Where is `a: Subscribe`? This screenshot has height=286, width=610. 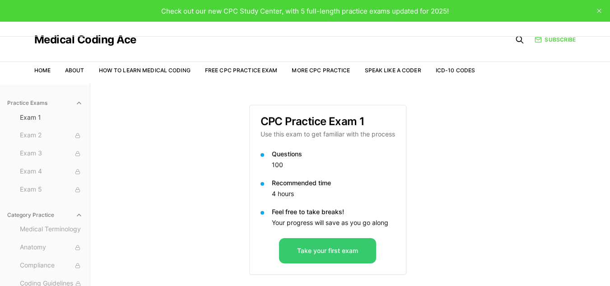
a: Subscribe is located at coordinates (555, 40).